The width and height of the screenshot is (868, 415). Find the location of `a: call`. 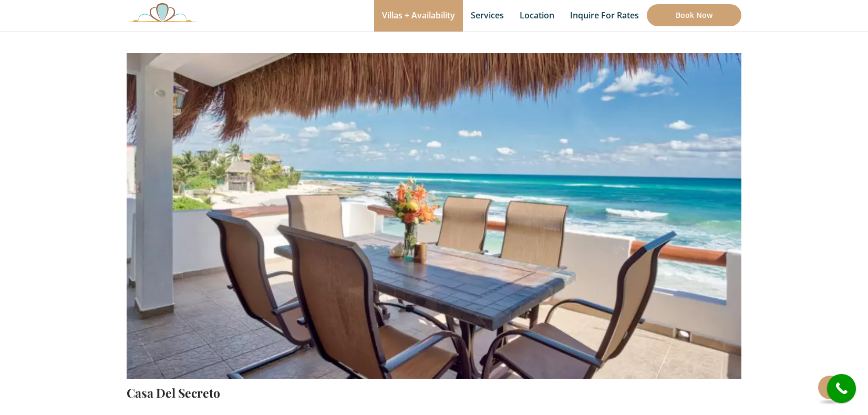

a: call is located at coordinates (842, 388).